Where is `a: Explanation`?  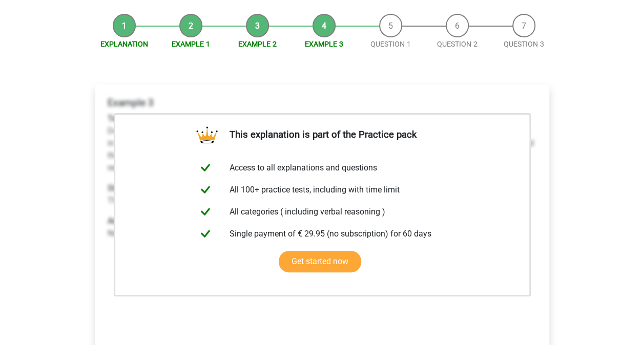
a: Explanation is located at coordinates (124, 44).